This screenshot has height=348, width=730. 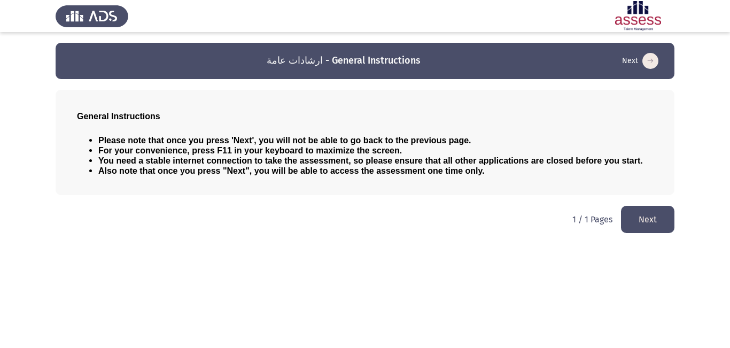 I want to click on span: General Instructions, so click(x=119, y=116).